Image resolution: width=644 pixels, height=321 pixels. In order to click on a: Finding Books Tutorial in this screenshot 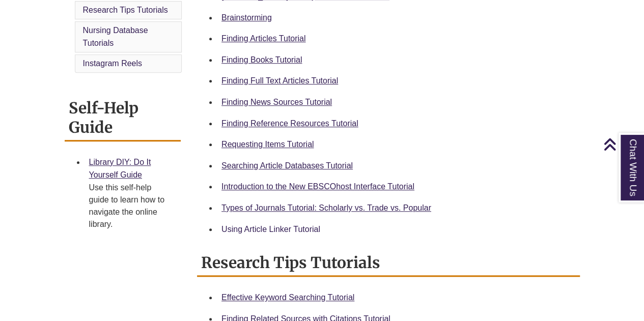, I will do `click(261, 60)`.